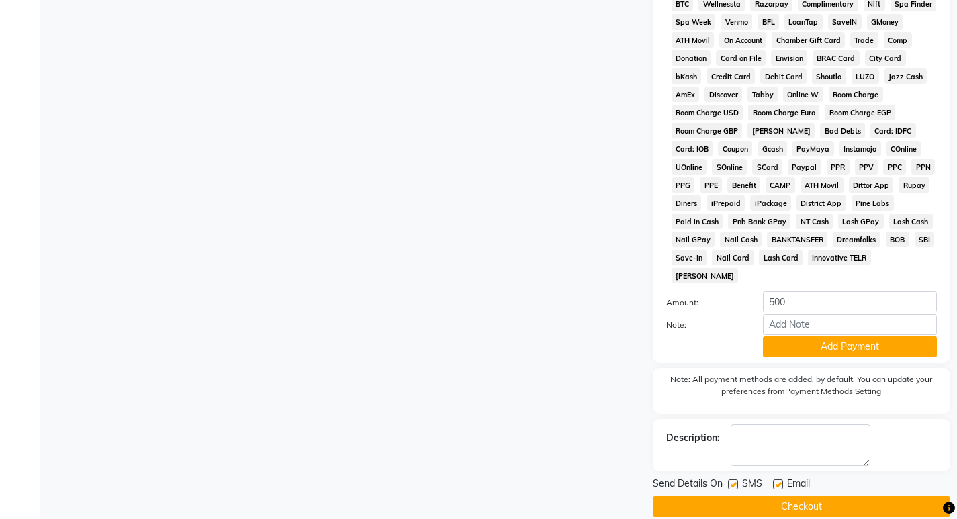 The image size is (957, 519). Describe the element at coordinates (856, 239) in the screenshot. I see `span: Dreamfolks` at that location.